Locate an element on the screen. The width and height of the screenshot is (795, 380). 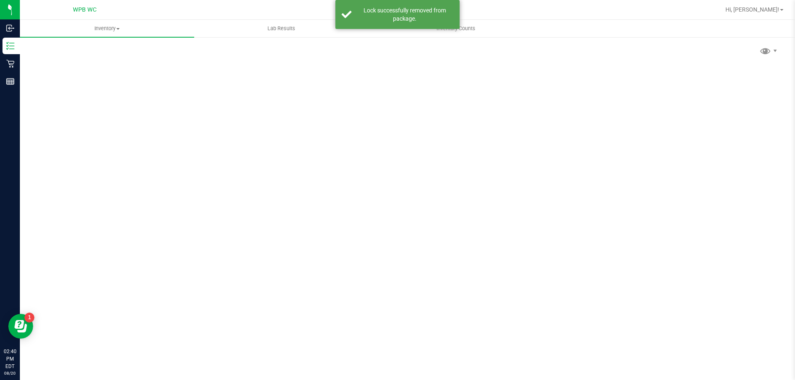
inline-svg: Reports is located at coordinates (10, 82).